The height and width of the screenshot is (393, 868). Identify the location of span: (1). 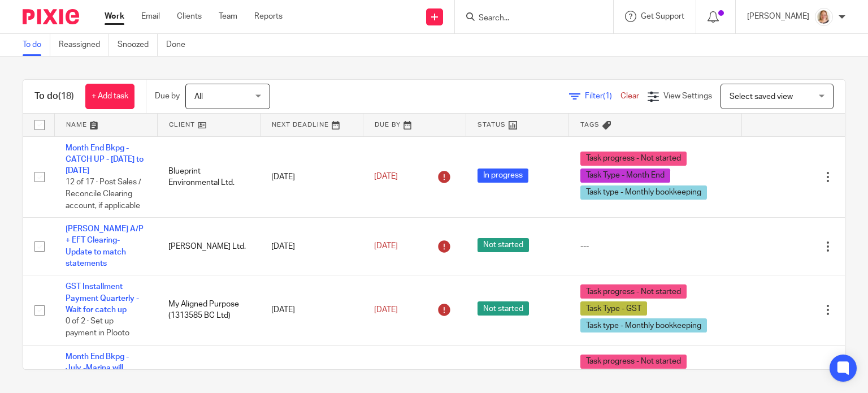
(607, 96).